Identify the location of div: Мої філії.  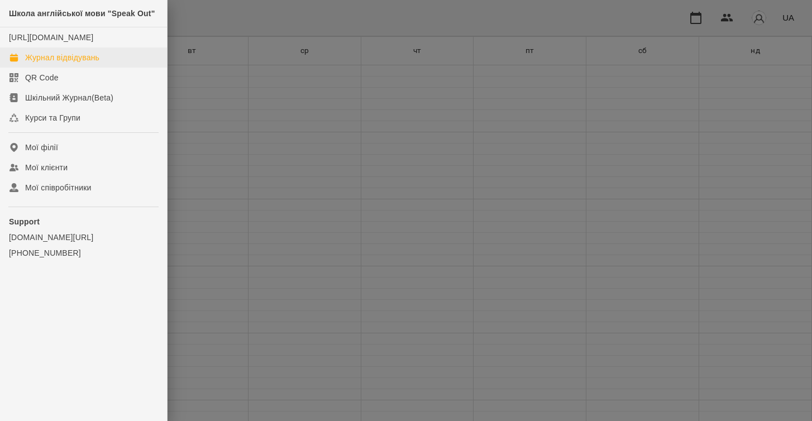
(41, 147).